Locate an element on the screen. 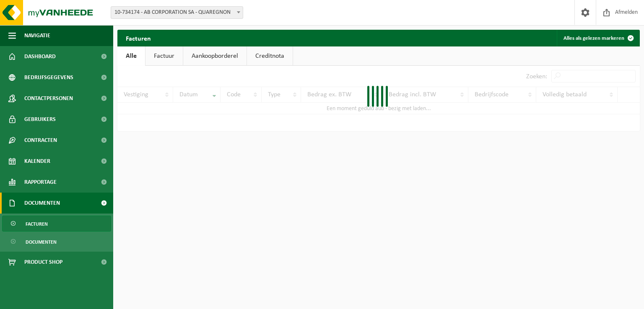 This screenshot has width=644, height=309. span: 10-734174 - AB CORPORATION SA - QUAREGNON is located at coordinates (177, 13).